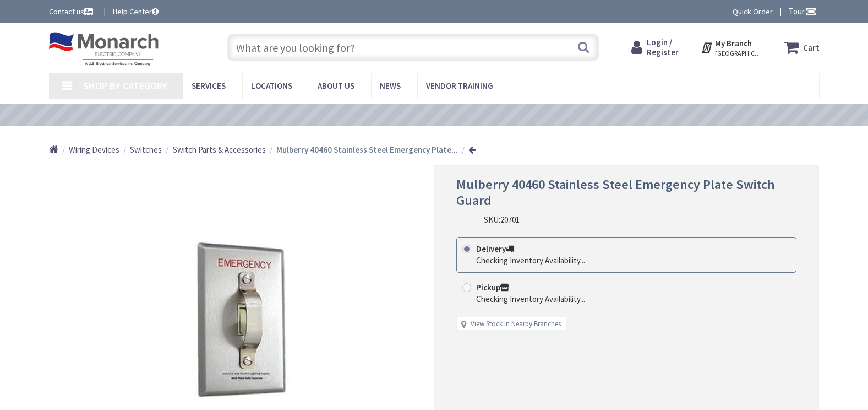 The width and height of the screenshot is (868, 410). I want to click on div: SKU:, so click(502, 219).